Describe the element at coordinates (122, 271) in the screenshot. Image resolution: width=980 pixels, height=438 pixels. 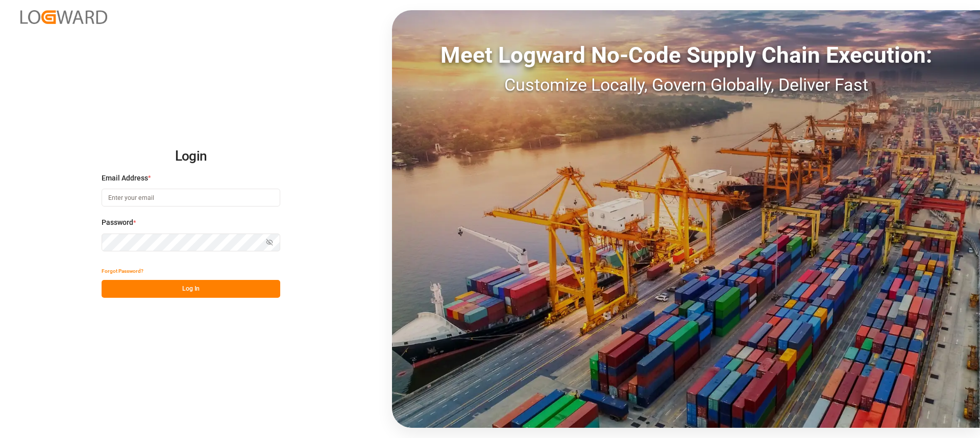
I see `button: Forgot Password?` at that location.